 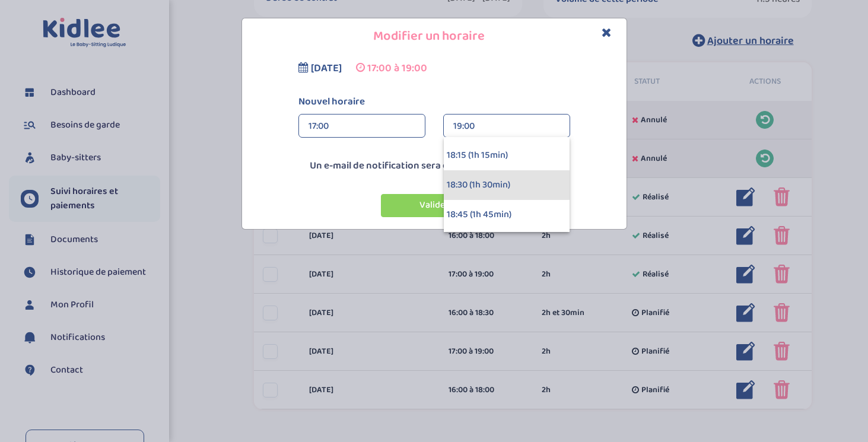 What do you see at coordinates (434, 102) in the screenshot?
I see `label: Nouvel horaire` at bounding box center [434, 102].